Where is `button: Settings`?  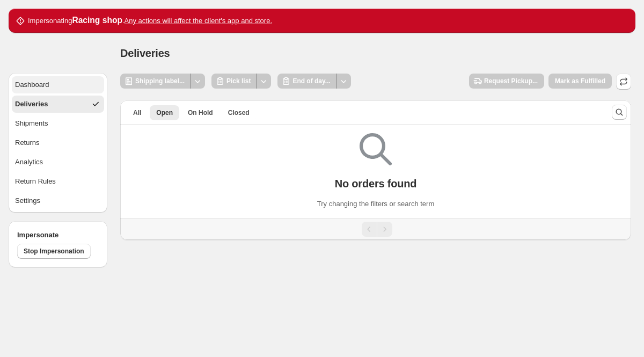 button: Settings is located at coordinates (58, 201).